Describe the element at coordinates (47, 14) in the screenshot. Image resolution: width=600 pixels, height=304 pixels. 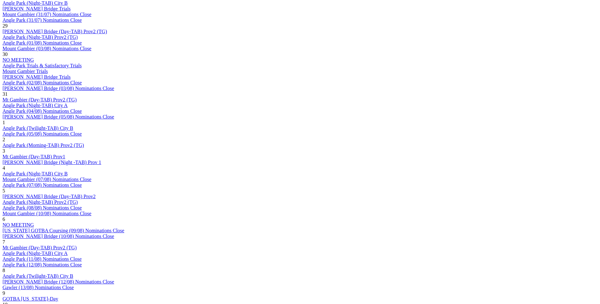
I see `a: Mount Gambier (31/07) Nominations Close` at that location.